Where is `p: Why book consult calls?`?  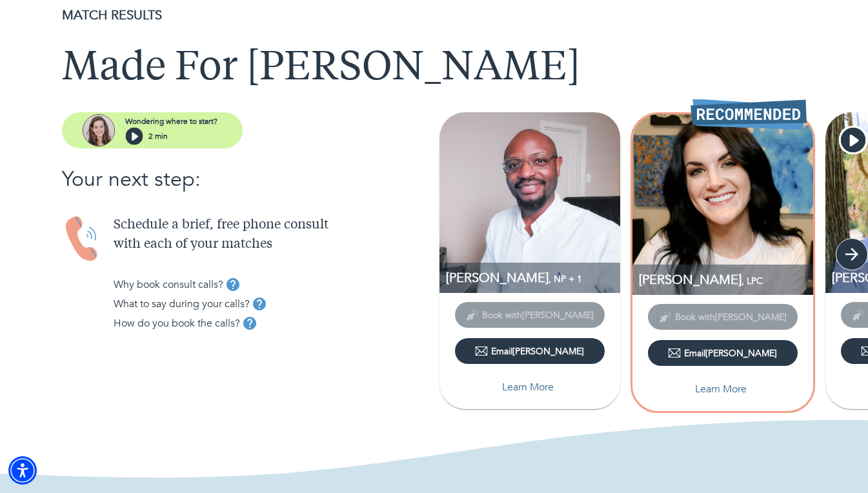
p: Why book consult calls? is located at coordinates (168, 285).